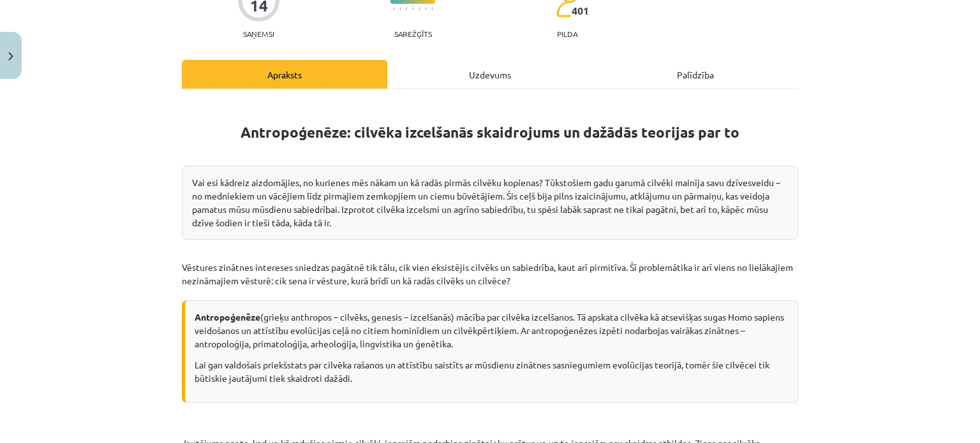 The width and height of the screenshot is (980, 443). What do you see at coordinates (491, 331) in the screenshot?
I see `p: (grieķu anthropos – cilvēks, genesis – izcelšanās) mācība par cilvēka izcelšanos. Tā apskata cilv...` at bounding box center [491, 331].